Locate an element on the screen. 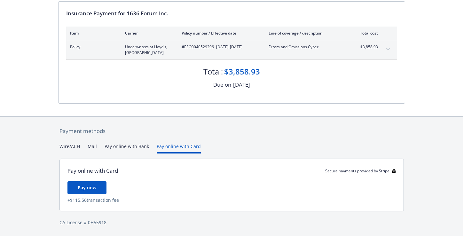 The image size is (463, 236). span: Pay now is located at coordinates (87, 187).